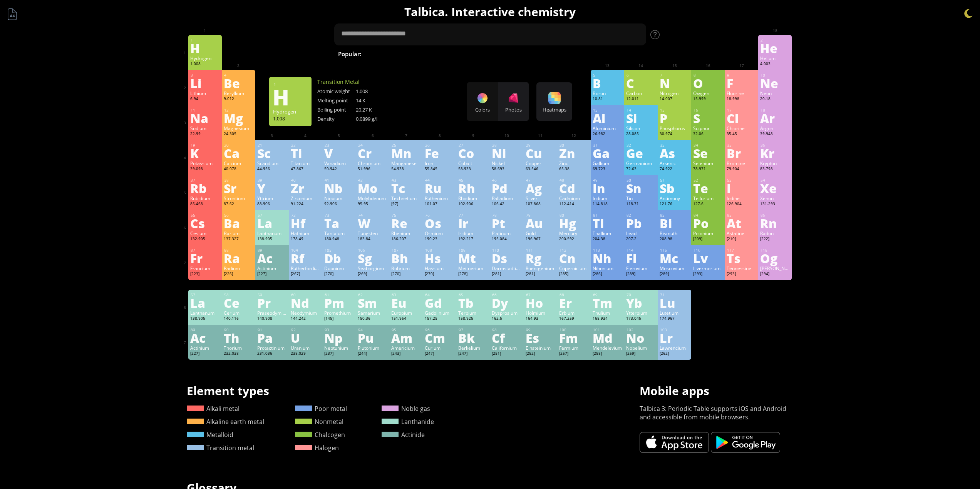 This screenshot has height=489, width=980. I want to click on div: He, so click(775, 48).